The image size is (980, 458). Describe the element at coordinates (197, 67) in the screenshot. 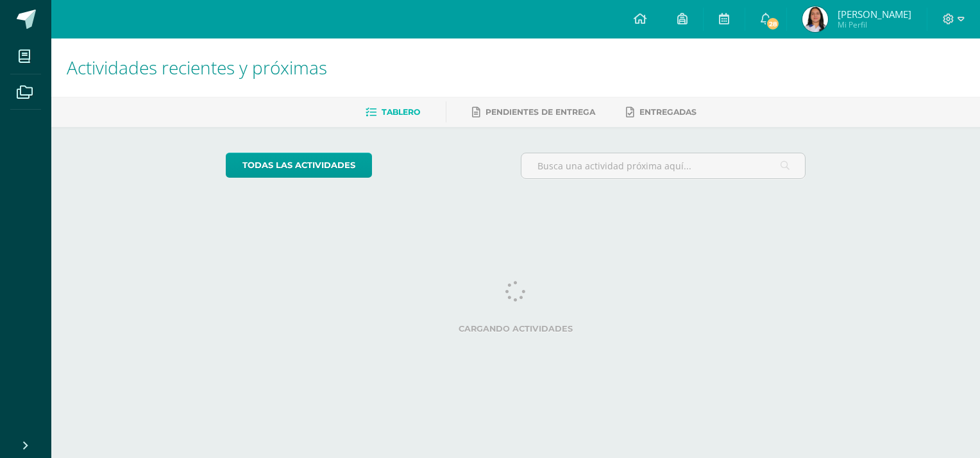

I see `span: Actividades recientes y próximas` at that location.